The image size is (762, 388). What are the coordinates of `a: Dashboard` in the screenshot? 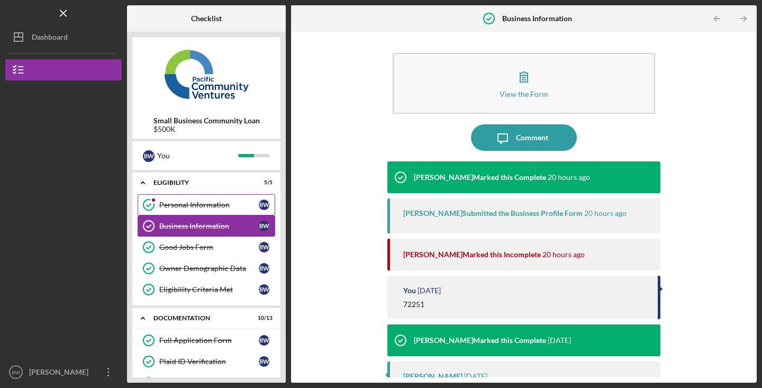 It's located at (64, 37).